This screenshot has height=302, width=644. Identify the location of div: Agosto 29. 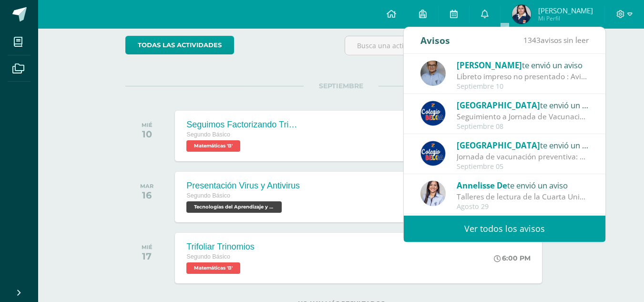
(523, 207).